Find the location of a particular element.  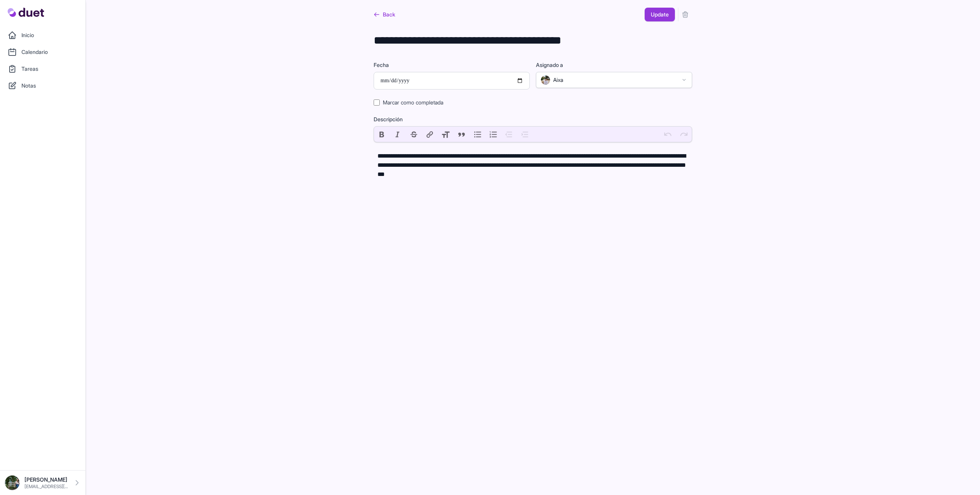

img: DSC08576_Original.jpeg is located at coordinates (12, 483).